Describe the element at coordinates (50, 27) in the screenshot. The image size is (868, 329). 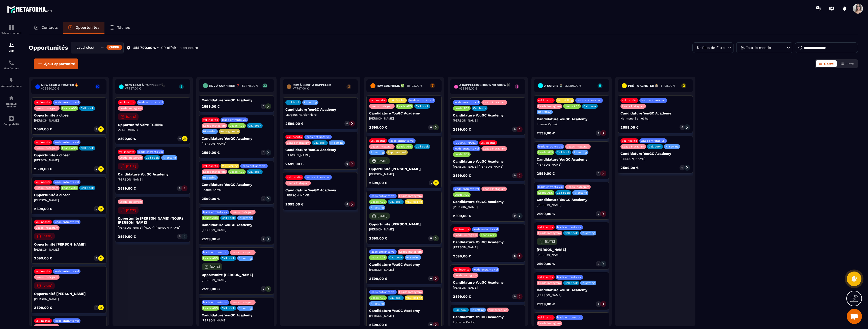
I see `p: Contacts` at that location.